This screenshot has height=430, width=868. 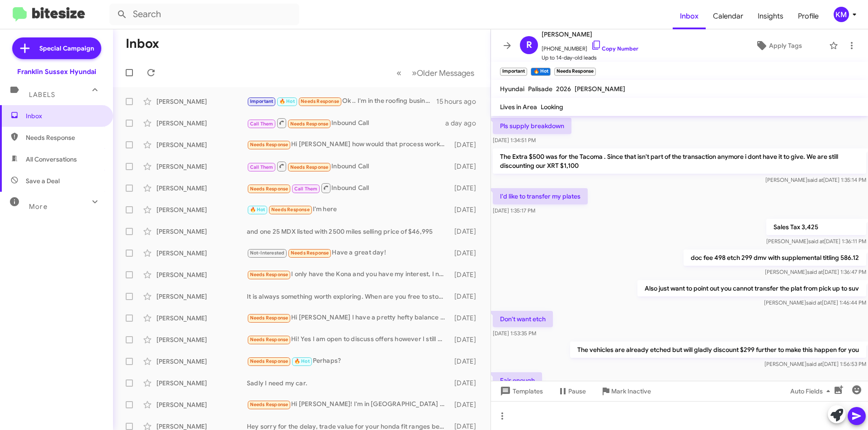 I want to click on span: Lives in Area, so click(x=518, y=107).